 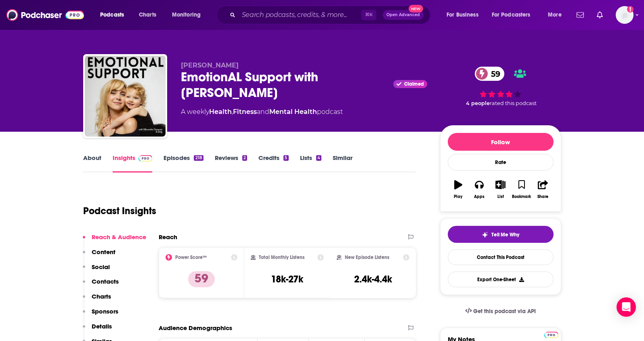 What do you see at coordinates (416, 8) in the screenshot?
I see `span: New` at bounding box center [416, 8].